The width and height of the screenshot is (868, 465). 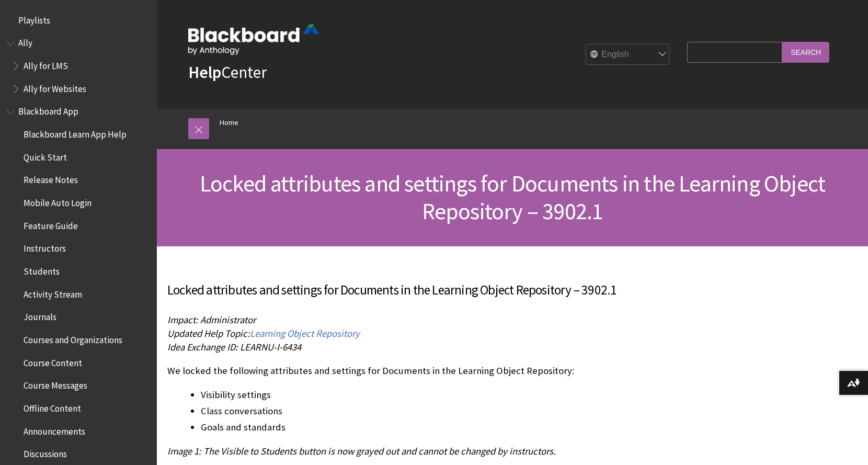 I want to click on span: Idea Exchange ID: LEARNU-I-6434, so click(x=234, y=347).